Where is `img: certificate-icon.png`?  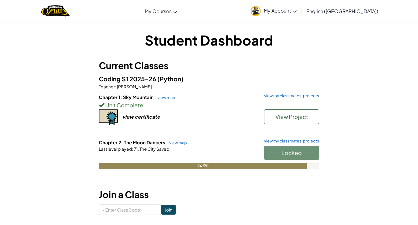 img: certificate-icon.png is located at coordinates (108, 117).